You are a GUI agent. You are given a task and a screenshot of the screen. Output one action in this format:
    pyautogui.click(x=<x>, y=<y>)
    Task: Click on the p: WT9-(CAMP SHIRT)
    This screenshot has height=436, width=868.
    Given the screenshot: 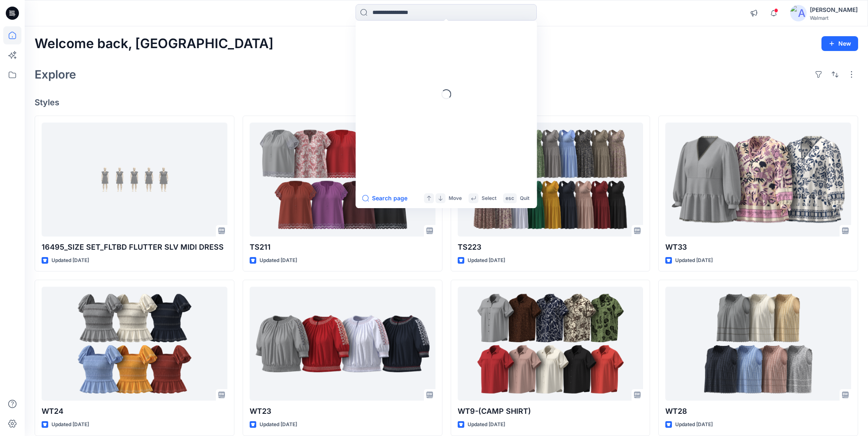 What is the action you would take?
    pyautogui.click(x=550, y=412)
    